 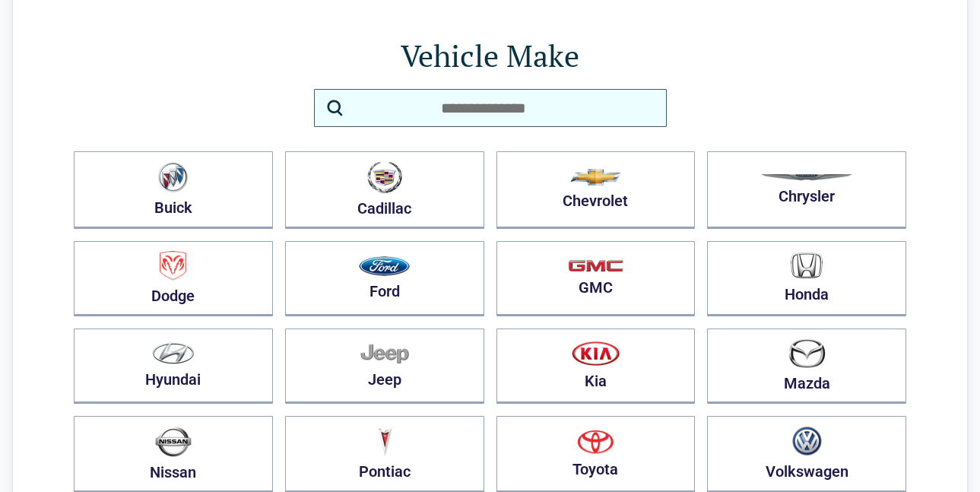 What do you see at coordinates (174, 278) in the screenshot?
I see `button: Dodge` at bounding box center [174, 278].